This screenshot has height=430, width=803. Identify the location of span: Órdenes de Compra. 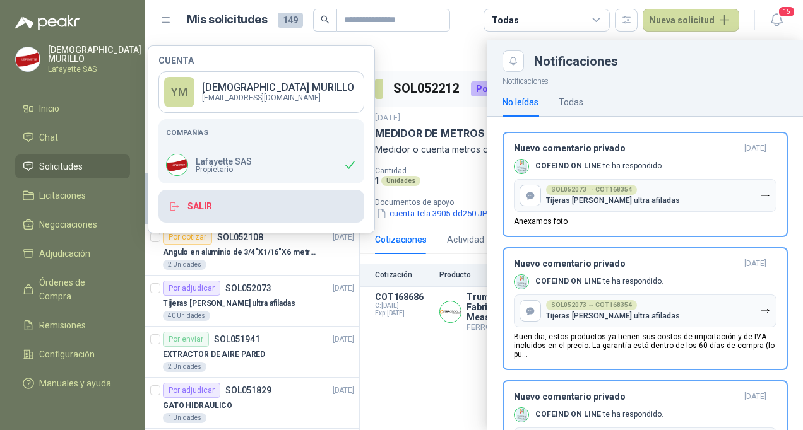
(78, 290).